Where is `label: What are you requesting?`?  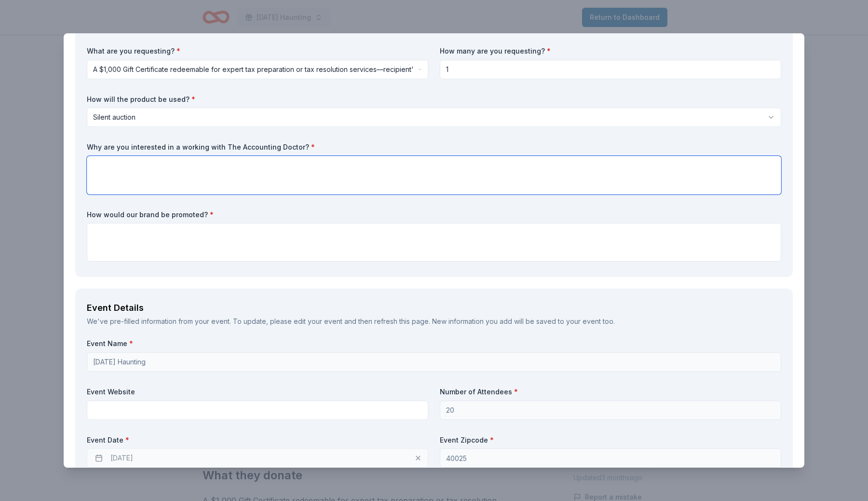 label: What are you requesting? is located at coordinates (257, 51).